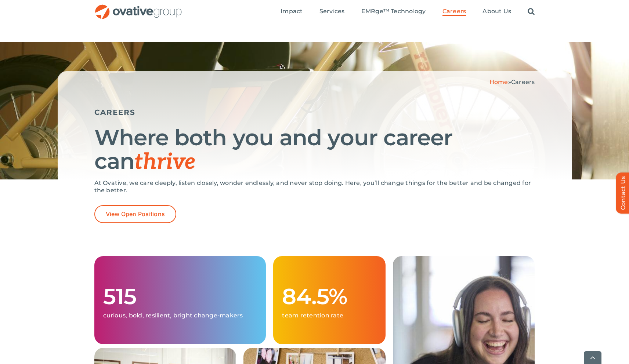 This screenshot has width=629, height=364. Describe the element at coordinates (315, 150) in the screenshot. I see `h1: Where both you and your career can` at that location.